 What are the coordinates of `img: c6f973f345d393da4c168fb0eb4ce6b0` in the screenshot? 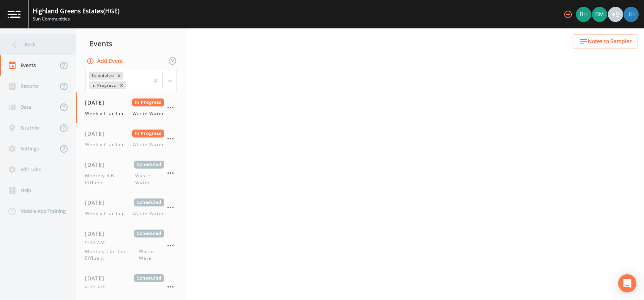 It's located at (600, 14).